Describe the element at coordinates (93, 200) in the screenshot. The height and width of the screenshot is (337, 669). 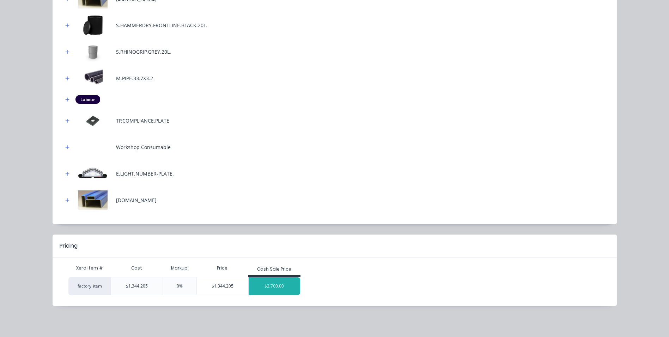
I see `img: M.RHS.50X50X3.BLUE` at that location.